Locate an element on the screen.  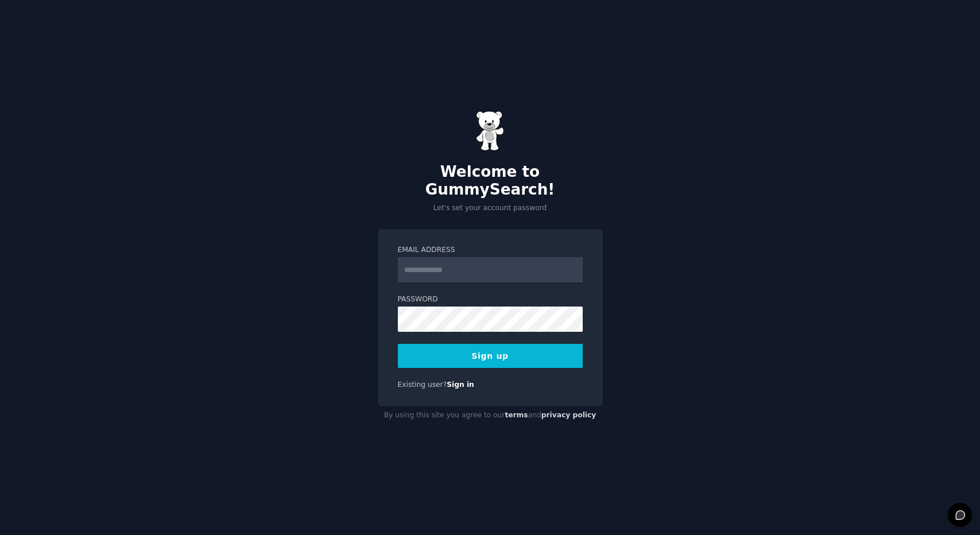
h2: Welcome to GummySearch! is located at coordinates (490, 181).